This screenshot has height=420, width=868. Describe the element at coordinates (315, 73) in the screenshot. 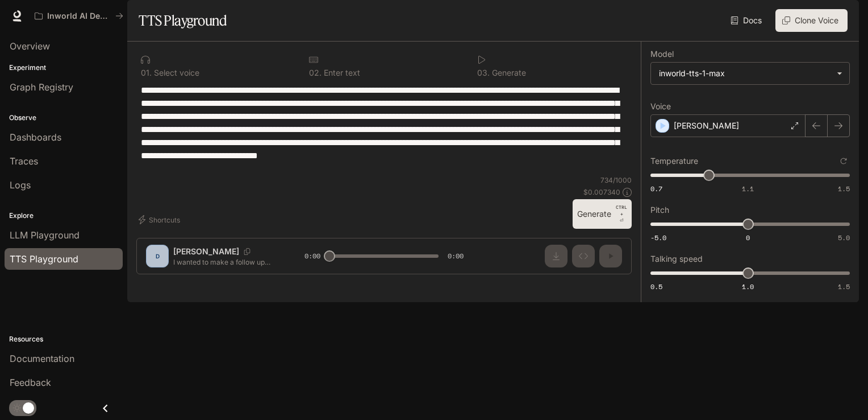

I see `p: 0 2 .` at that location.